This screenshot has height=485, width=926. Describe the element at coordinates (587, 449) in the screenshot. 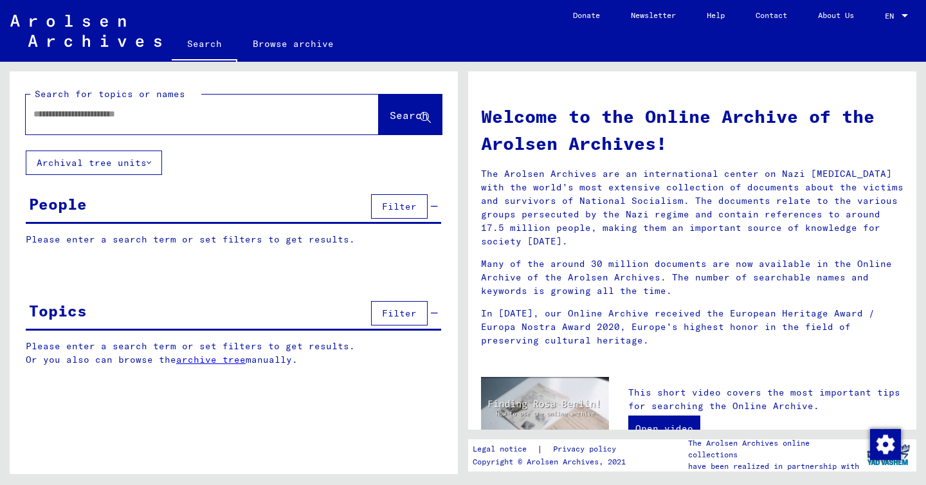

I see `a: Privacy policy` at that location.